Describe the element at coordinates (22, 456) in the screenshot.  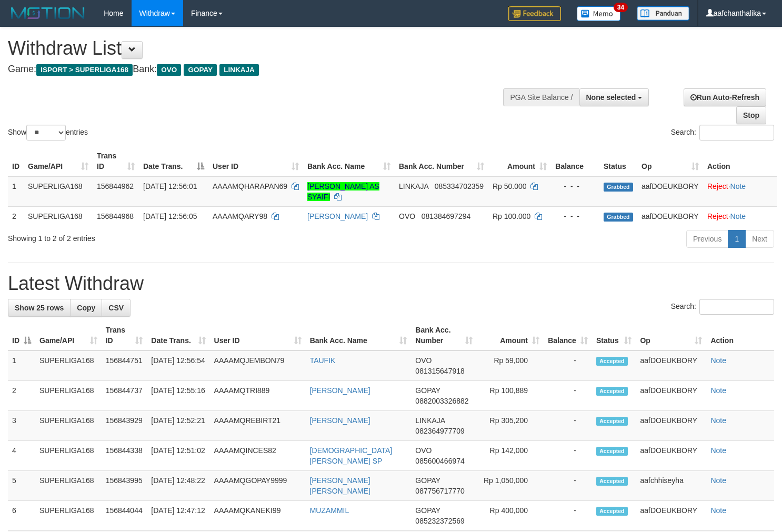
I see `td: 4` at that location.